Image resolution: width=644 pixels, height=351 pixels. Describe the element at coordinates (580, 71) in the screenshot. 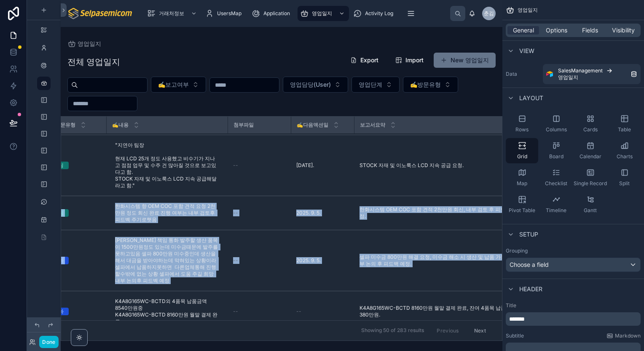

I see `span: SalesManagement` at that location.